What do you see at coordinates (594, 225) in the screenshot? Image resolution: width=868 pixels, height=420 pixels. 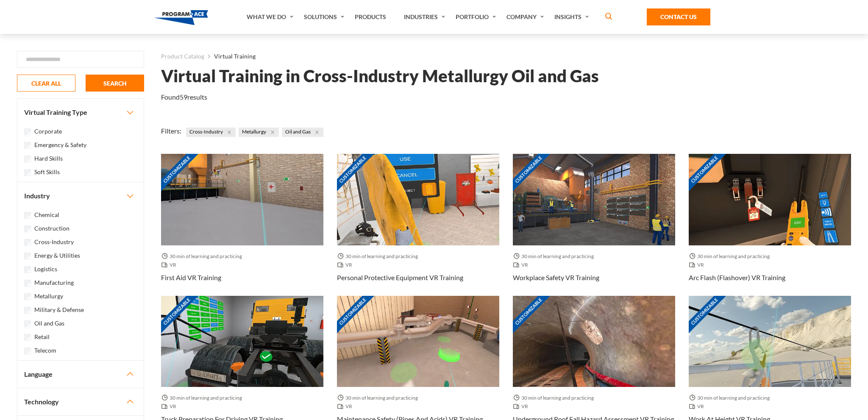 I see `a: Customizable Thumbnail - Workplace Safety VR Training 30 min of learning and practicing VR Workpl...` at bounding box center [594, 225].